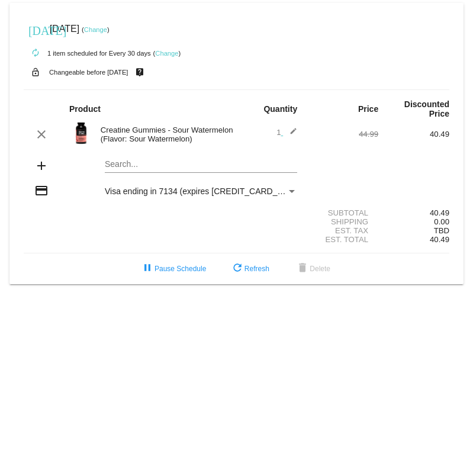 This screenshot has width=473, height=476. I want to click on strong: Discounted Price, so click(427, 109).